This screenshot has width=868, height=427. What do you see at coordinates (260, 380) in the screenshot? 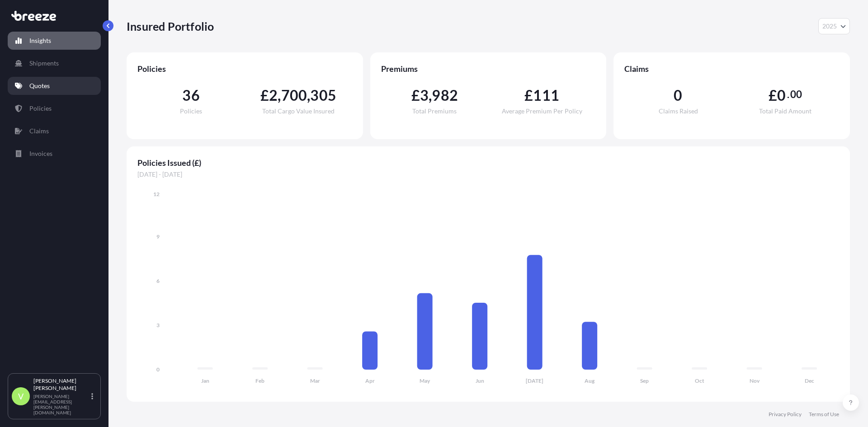
I see `tspan: Feb` at bounding box center [260, 380].